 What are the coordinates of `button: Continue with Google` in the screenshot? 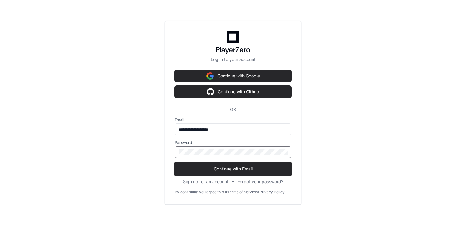 It's located at (233, 76).